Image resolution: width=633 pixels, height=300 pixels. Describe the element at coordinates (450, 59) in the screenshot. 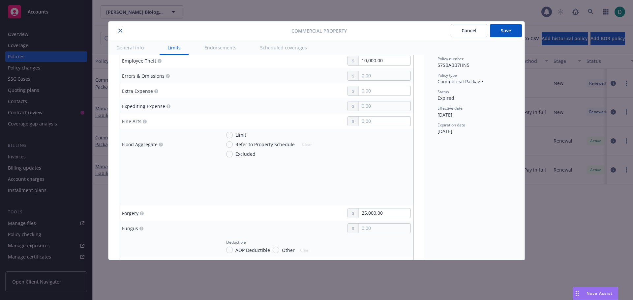

I see `span: Policy number` at that location.